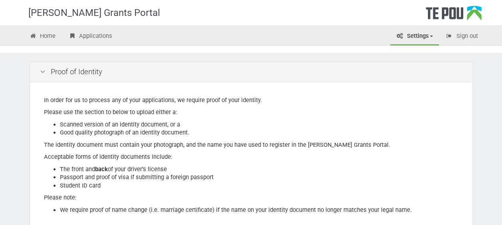 The image size is (502, 225). What do you see at coordinates (43, 37) in the screenshot?
I see `a: Home` at bounding box center [43, 37].